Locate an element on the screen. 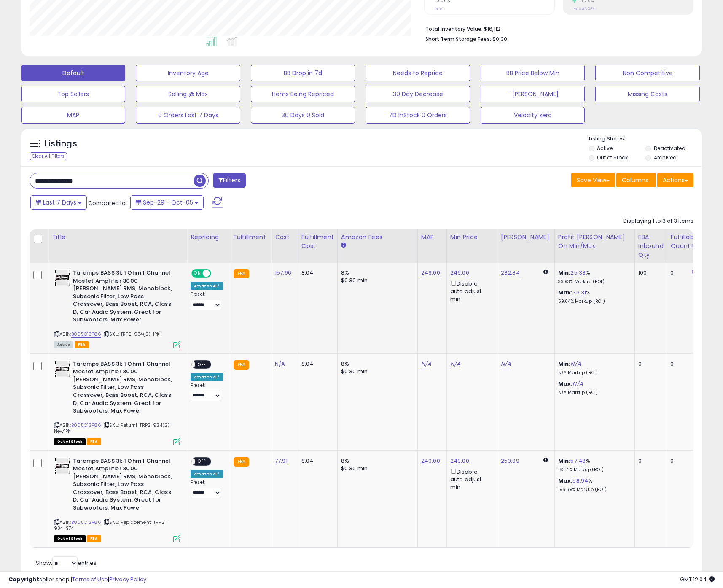 The image size is (723, 588). div: seller snap | | is located at coordinates (77, 579).